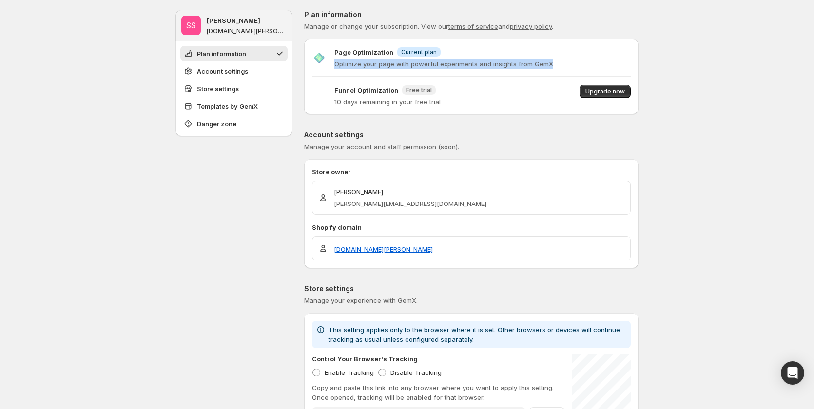  Describe the element at coordinates (473, 26) in the screenshot. I see `a: terms of service` at that location.